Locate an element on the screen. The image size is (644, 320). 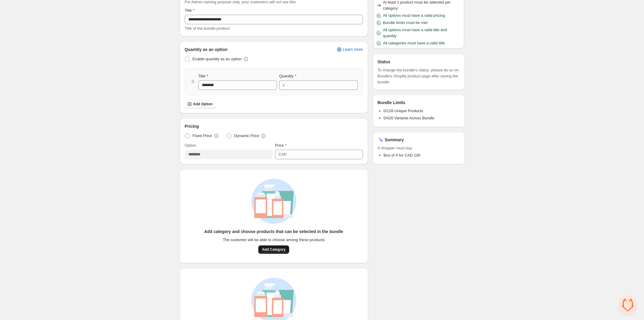
span: Dynamic Price is located at coordinates (247, 136).